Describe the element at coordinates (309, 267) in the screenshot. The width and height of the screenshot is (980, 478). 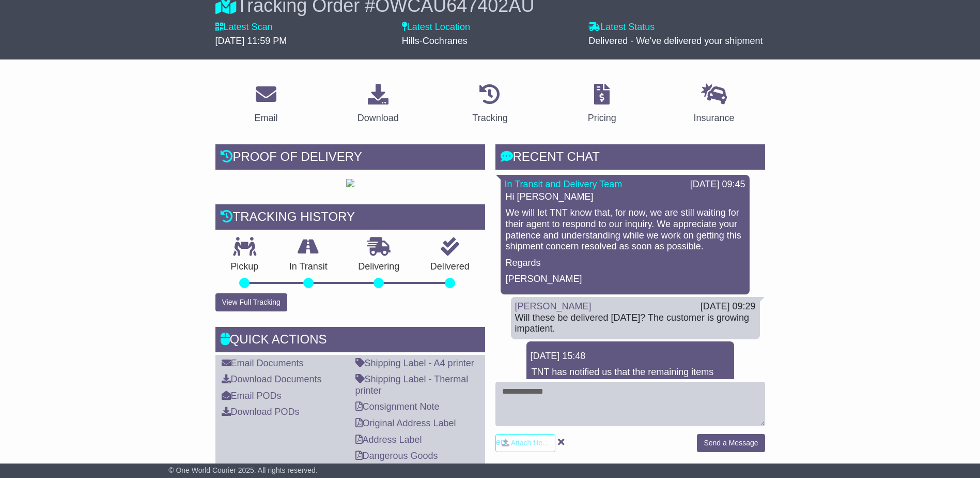
I see `p: In Transit` at that location.